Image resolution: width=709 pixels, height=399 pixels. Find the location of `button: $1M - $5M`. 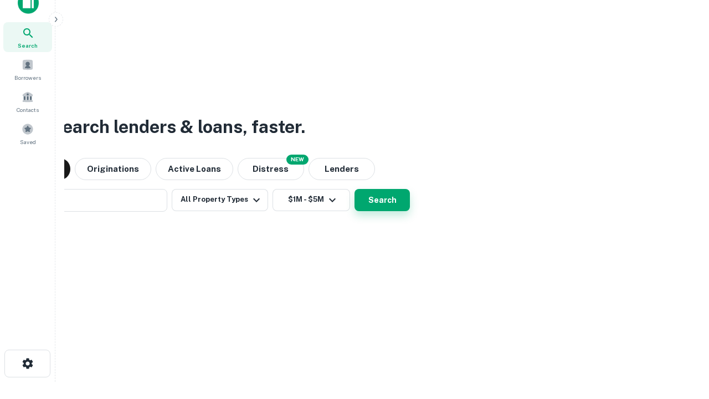

button: $1M - $5M is located at coordinates (311, 200).